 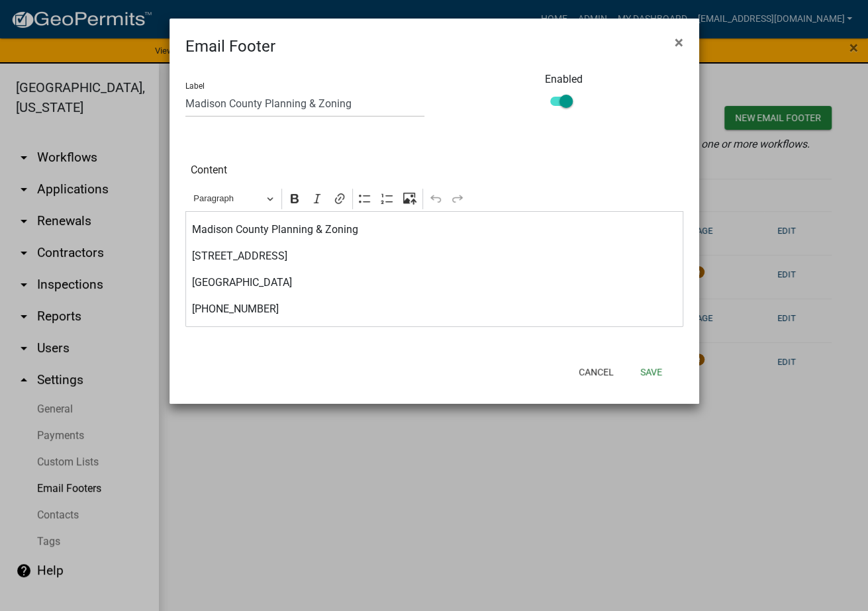 I want to click on div: Editor editing area: main. Press Alt+0 for help., so click(x=435, y=269).